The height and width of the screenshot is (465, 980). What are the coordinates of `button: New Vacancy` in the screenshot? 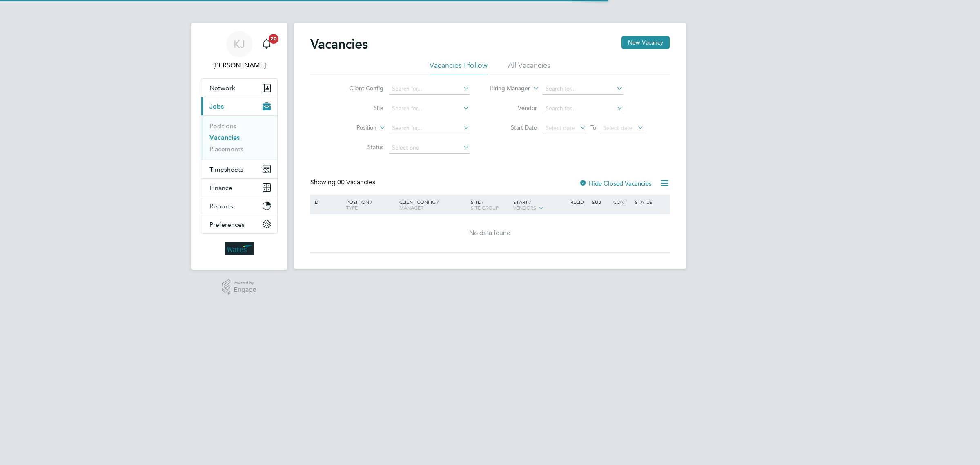 It's located at (646, 42).